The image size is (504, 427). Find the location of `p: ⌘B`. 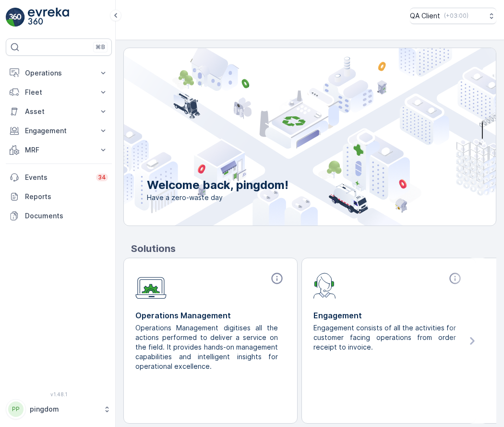

p: ⌘B is located at coordinates (100, 47).